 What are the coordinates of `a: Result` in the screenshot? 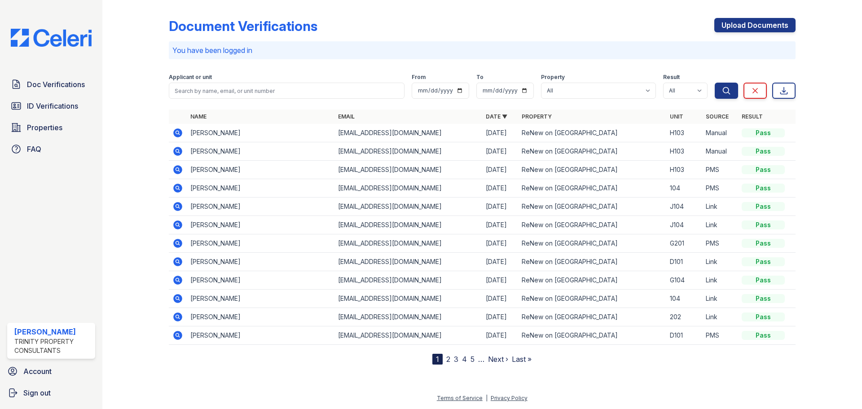 It's located at (752, 116).